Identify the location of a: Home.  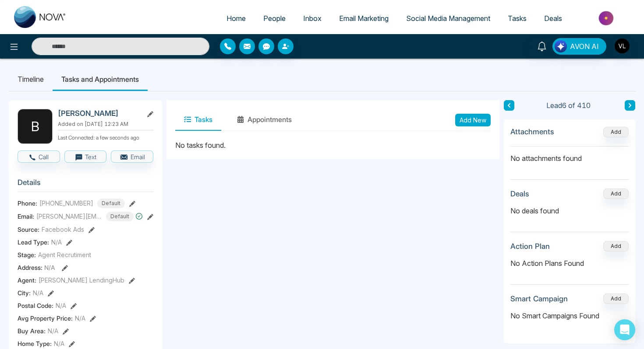
(236, 18).